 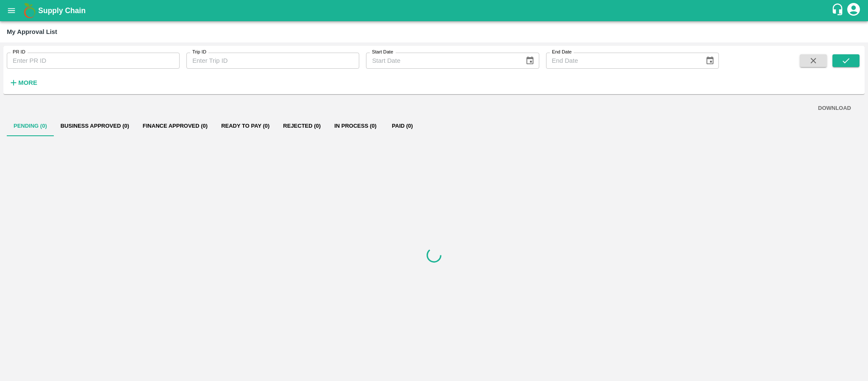 What do you see at coordinates (622, 60) in the screenshot?
I see `input: End Date` at bounding box center [622, 60].